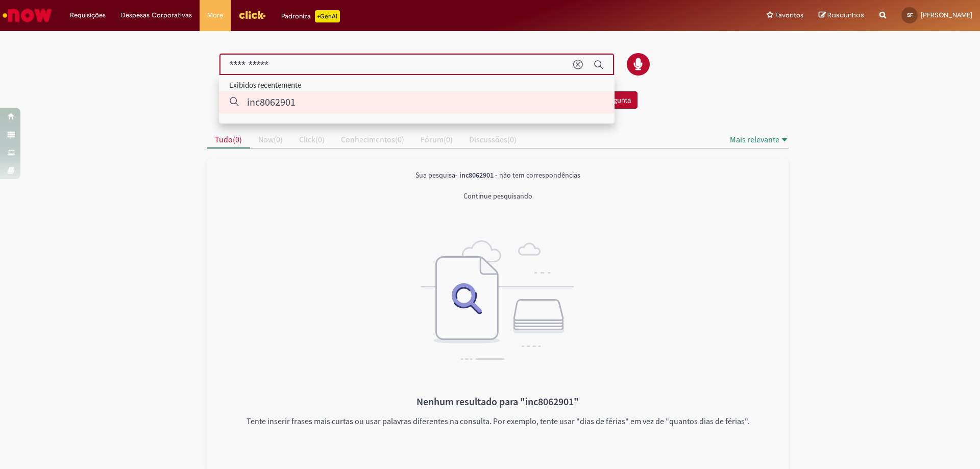  Describe the element at coordinates (327, 16) in the screenshot. I see `p: +GenAi` at that location.